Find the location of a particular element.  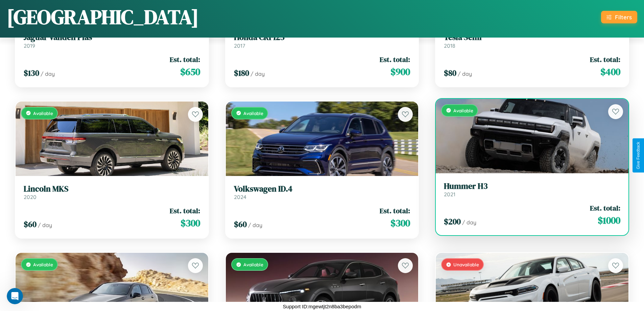

span: 2020 is located at coordinates (30, 197).